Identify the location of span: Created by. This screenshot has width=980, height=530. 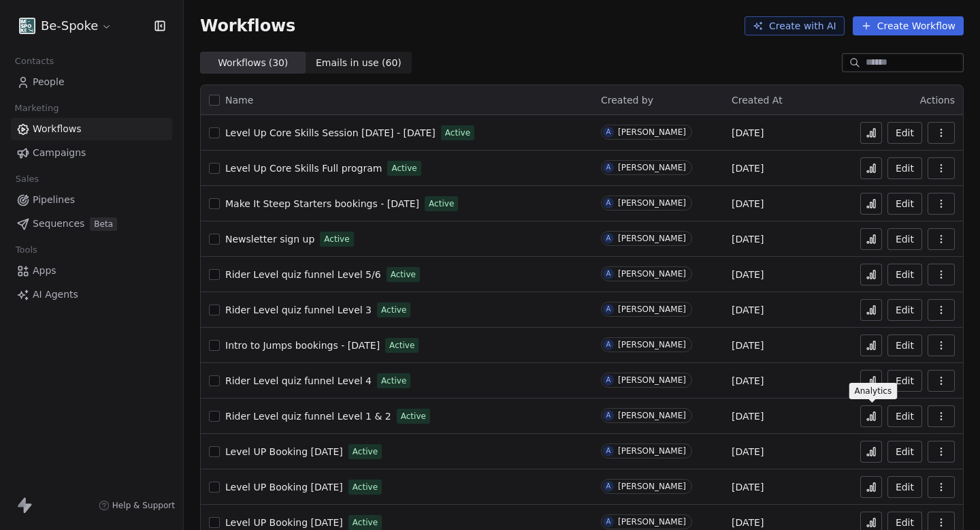
(627, 100).